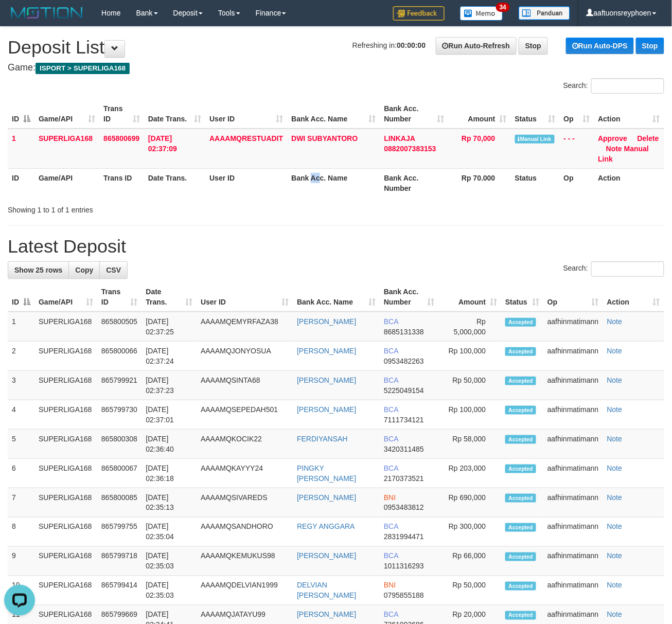 The width and height of the screenshot is (672, 624). I want to click on img: Feedback.jpg, so click(419, 13).